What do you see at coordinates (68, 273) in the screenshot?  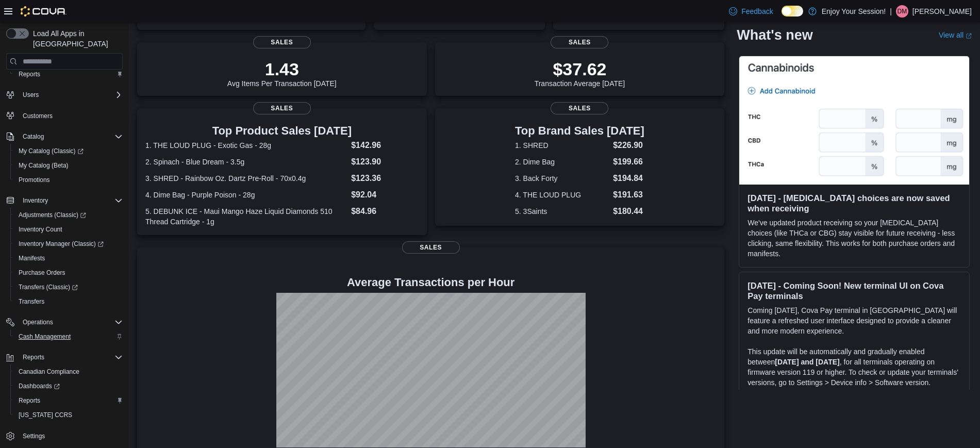 I see `button: Purchase Orders` at bounding box center [68, 273].